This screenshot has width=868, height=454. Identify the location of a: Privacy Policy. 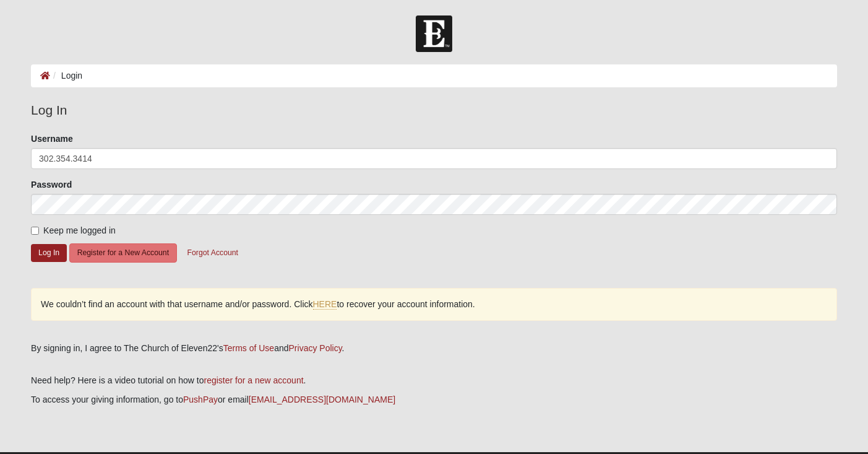
(315, 348).